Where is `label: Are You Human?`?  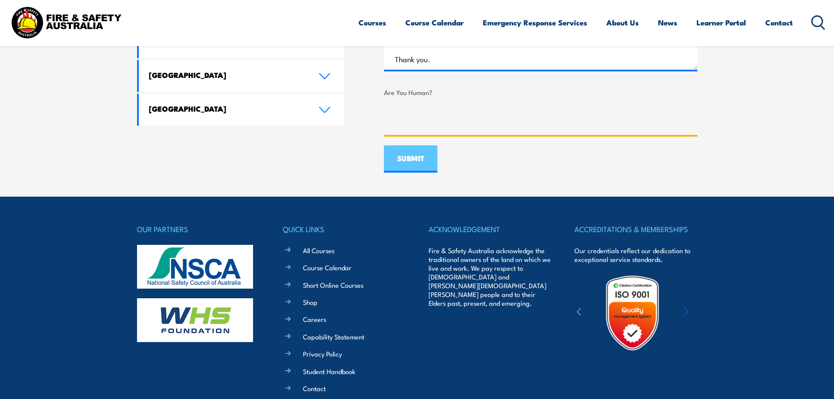 label: Are You Human? is located at coordinates (541, 92).